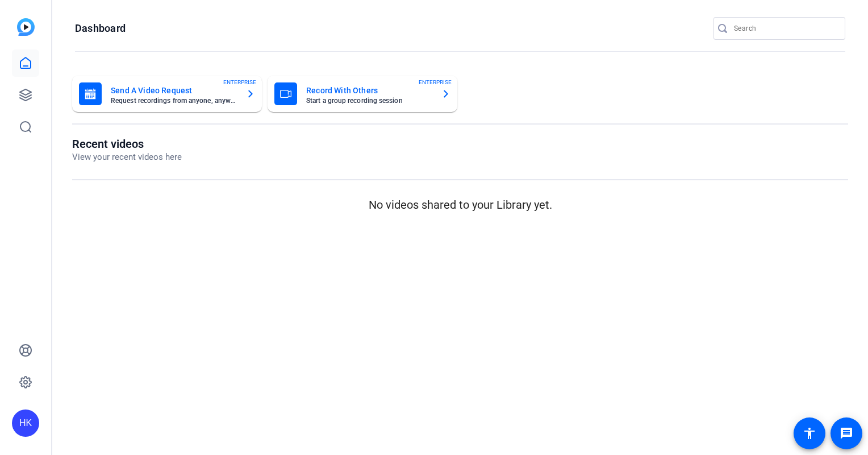 This screenshot has width=868, height=455. Describe the element at coordinates (369, 90) in the screenshot. I see `mat-card-title: Record With Others` at that location.